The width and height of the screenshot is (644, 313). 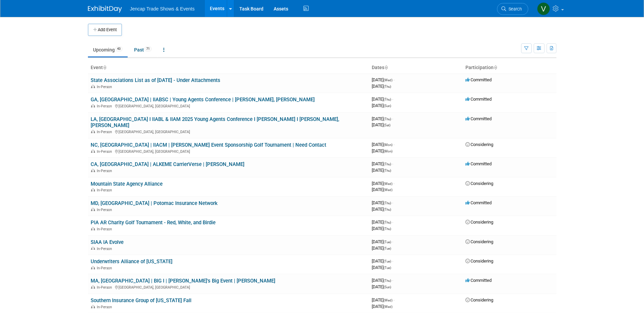 What do you see at coordinates (416, 68) in the screenshot?
I see `th: Dates` at bounding box center [416, 68].